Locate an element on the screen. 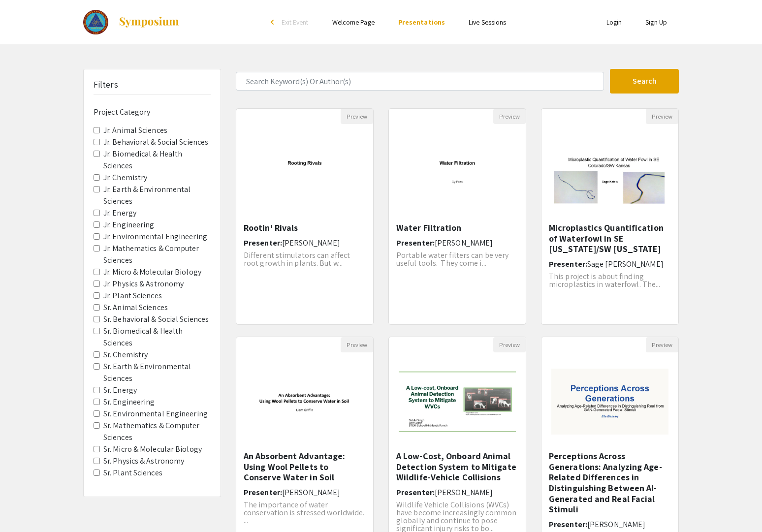 The width and height of the screenshot is (762, 532). img: 2025 Colorado Science and Engineering Fair is located at coordinates (95, 22).